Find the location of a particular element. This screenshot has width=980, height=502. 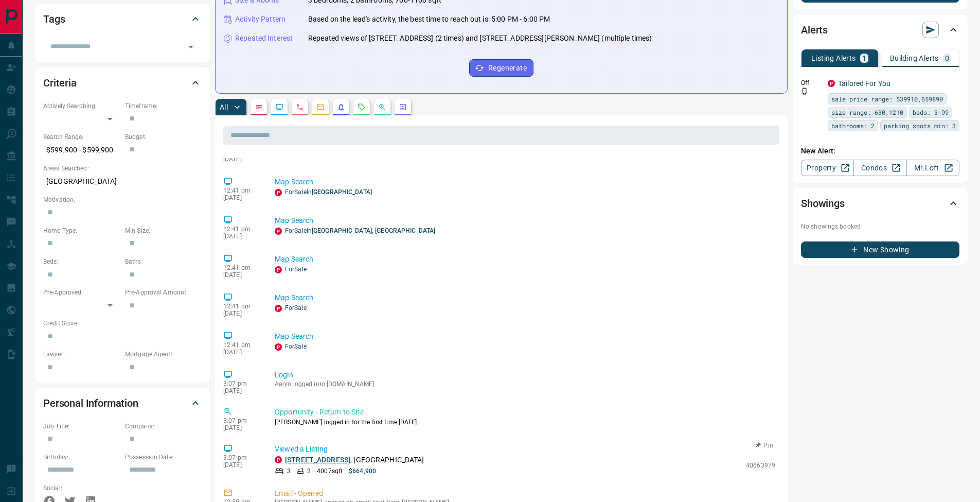

div: Showings is located at coordinates (880, 203).